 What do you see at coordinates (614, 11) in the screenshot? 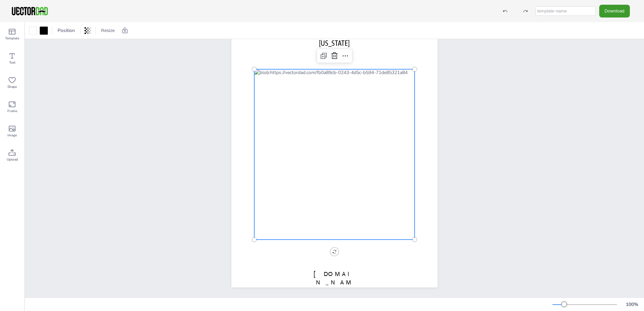
I see `button: Download` at bounding box center [614, 11].